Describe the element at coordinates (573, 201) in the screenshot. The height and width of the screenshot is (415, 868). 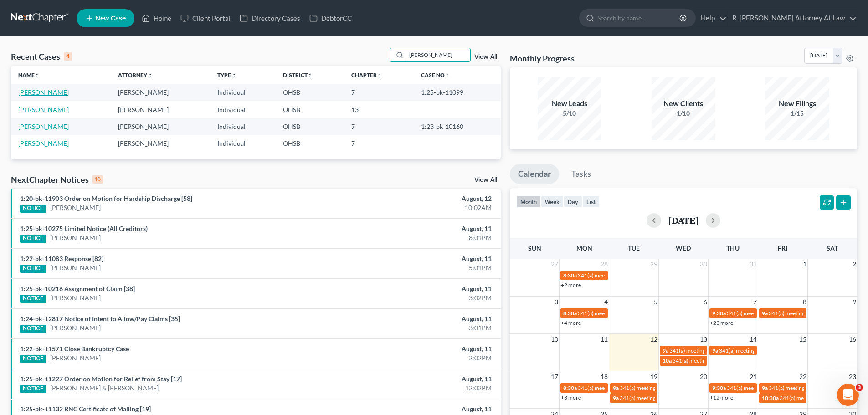
I see `button: day` at that location.